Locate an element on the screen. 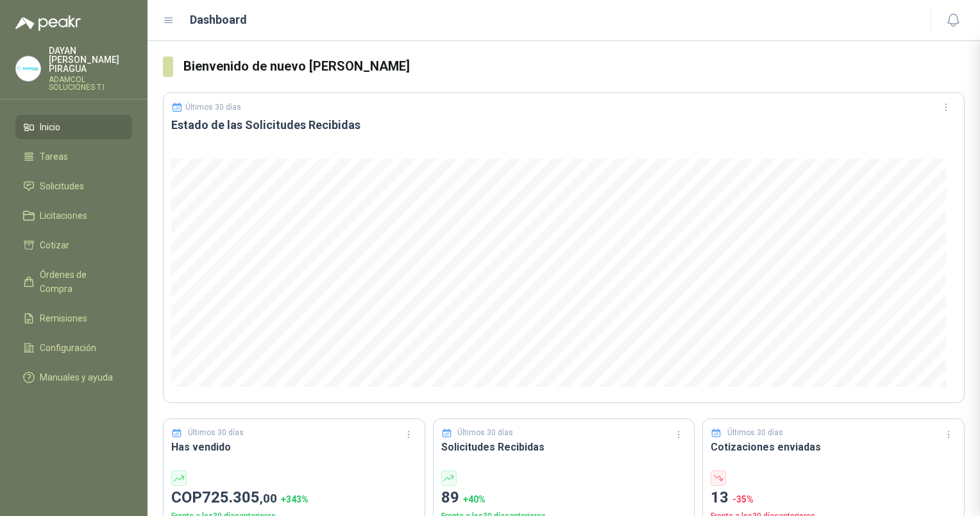 The image size is (980, 516). p: ADAMCOL SOLUCIONES T.I is located at coordinates (91, 83).